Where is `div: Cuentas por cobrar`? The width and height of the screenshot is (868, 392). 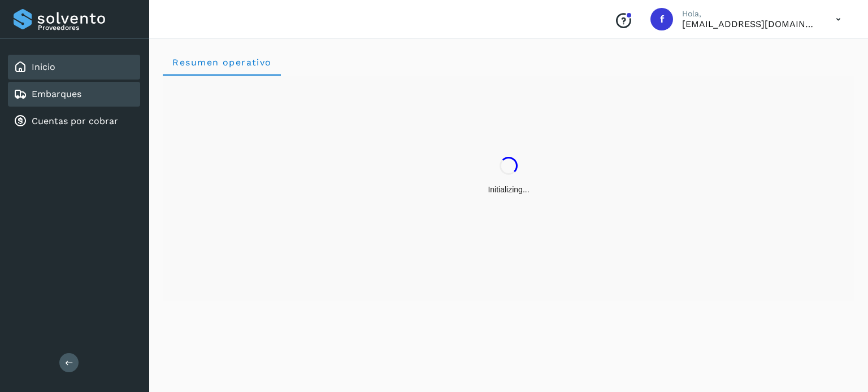
div: Cuentas por cobrar is located at coordinates (74, 121).